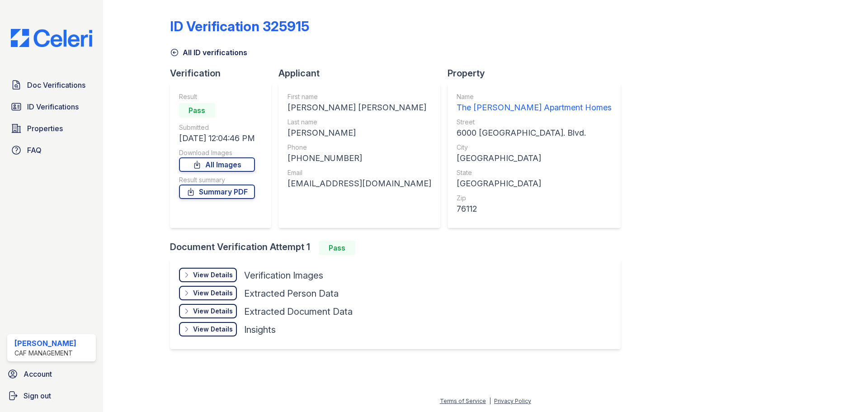 Image resolution: width=868 pixels, height=412 pixels. What do you see at coordinates (359, 147) in the screenshot?
I see `div: Phone` at bounding box center [359, 147].